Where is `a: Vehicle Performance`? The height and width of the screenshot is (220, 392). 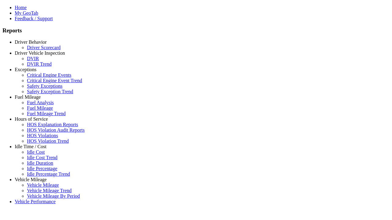
a: Vehicle Performance is located at coordinates (35, 202).